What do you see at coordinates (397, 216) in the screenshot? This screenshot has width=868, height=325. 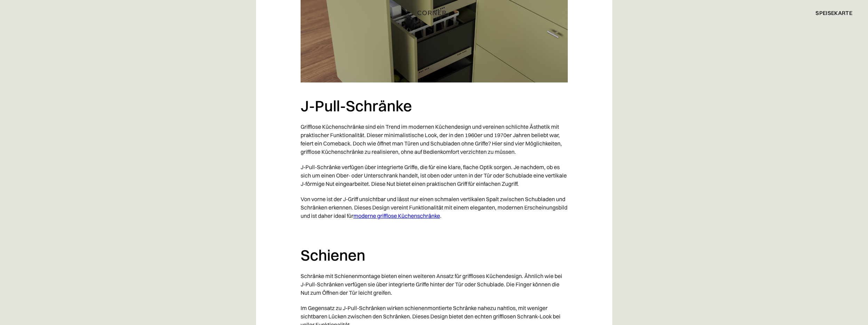 I see `a: moderne grifflose Küchenschränke` at bounding box center [397, 216].